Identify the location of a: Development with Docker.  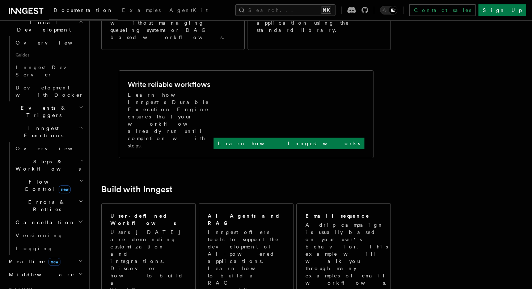
(49, 91).